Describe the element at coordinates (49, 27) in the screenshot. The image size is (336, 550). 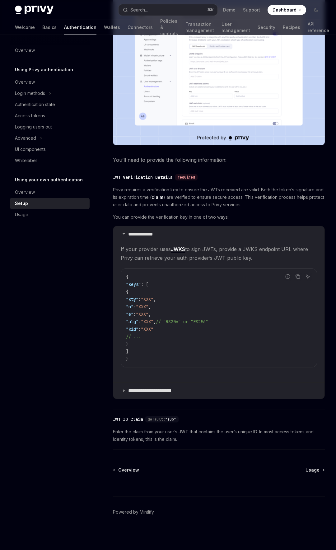
I see `a: Basics` at that location.